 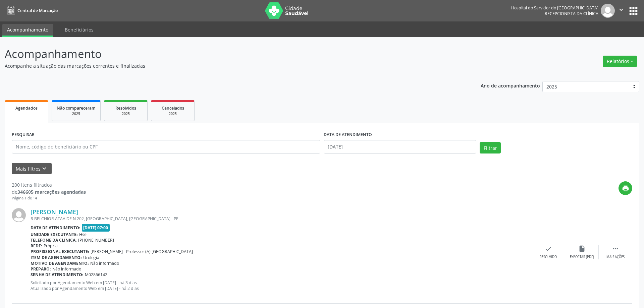 I want to click on span: M02866142, so click(x=96, y=274).